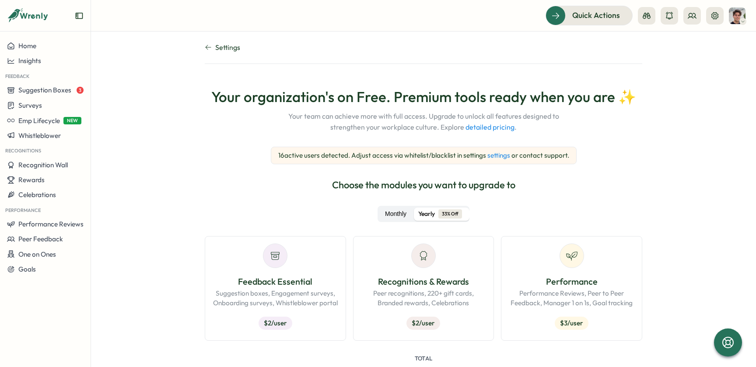 The width and height of the screenshot is (756, 367). I want to click on span: Goals, so click(27, 269).